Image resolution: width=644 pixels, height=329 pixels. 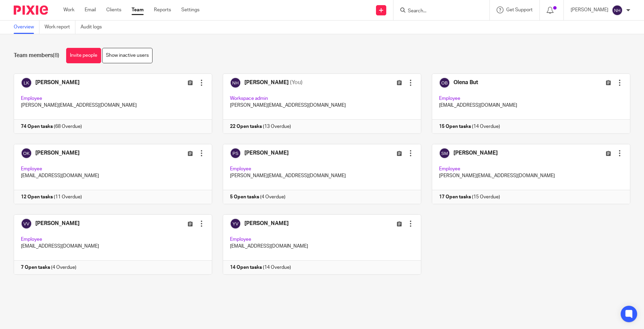 I want to click on a: Email, so click(x=90, y=10).